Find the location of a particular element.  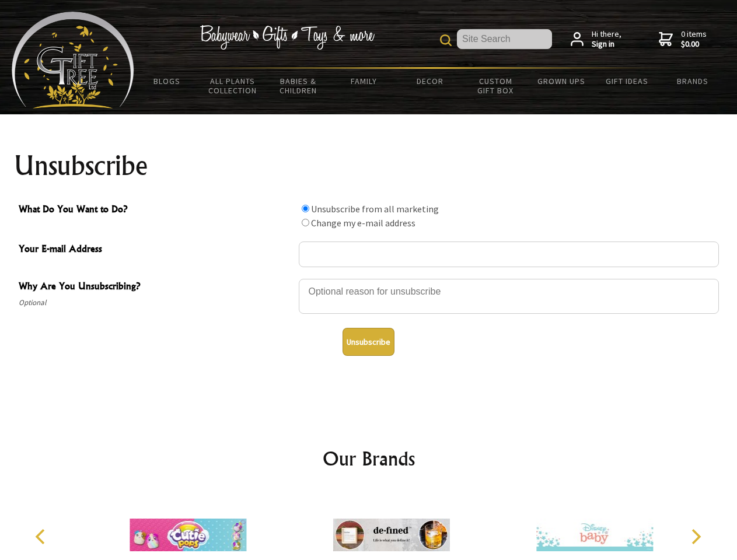

a: Family is located at coordinates (364, 81).